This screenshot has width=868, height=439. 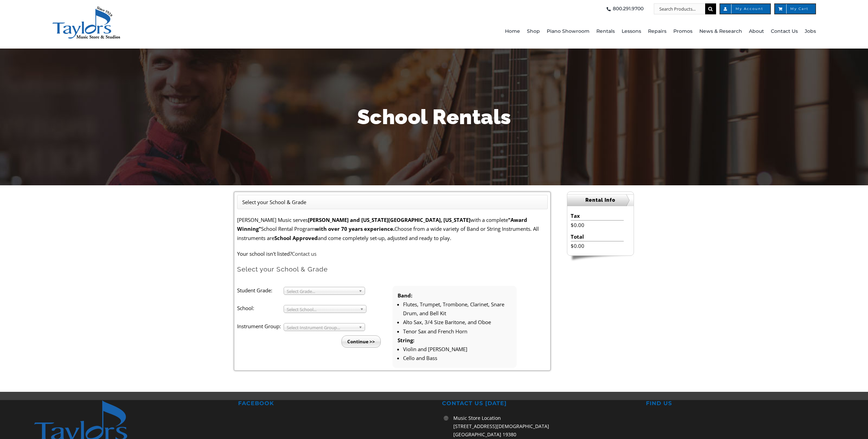 What do you see at coordinates (657, 31) in the screenshot?
I see `span: Repairs` at bounding box center [657, 31].